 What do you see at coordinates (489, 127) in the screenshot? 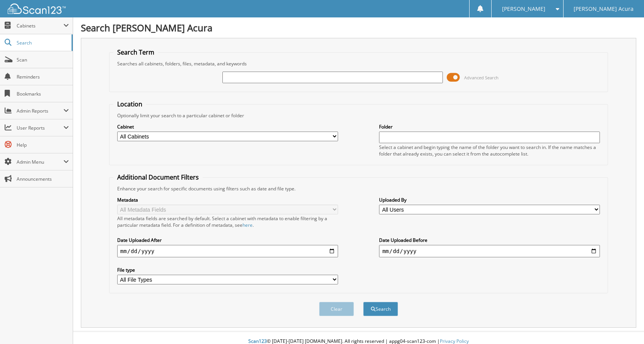
I see `label: Folder` at bounding box center [489, 127].